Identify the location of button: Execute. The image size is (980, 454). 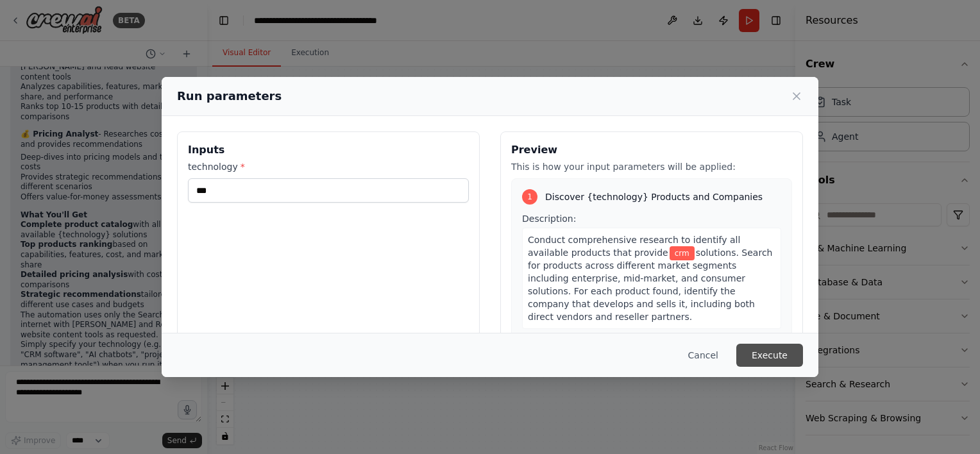
(770, 356).